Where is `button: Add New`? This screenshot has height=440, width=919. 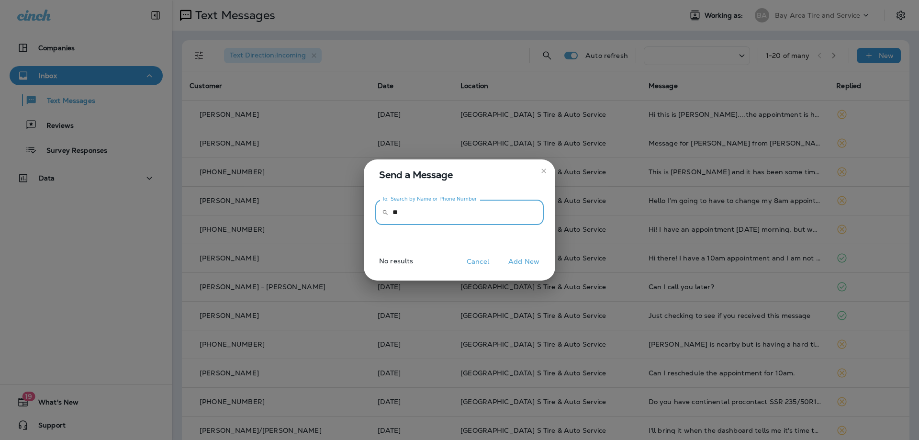
button: Add New is located at coordinates (524, 261).